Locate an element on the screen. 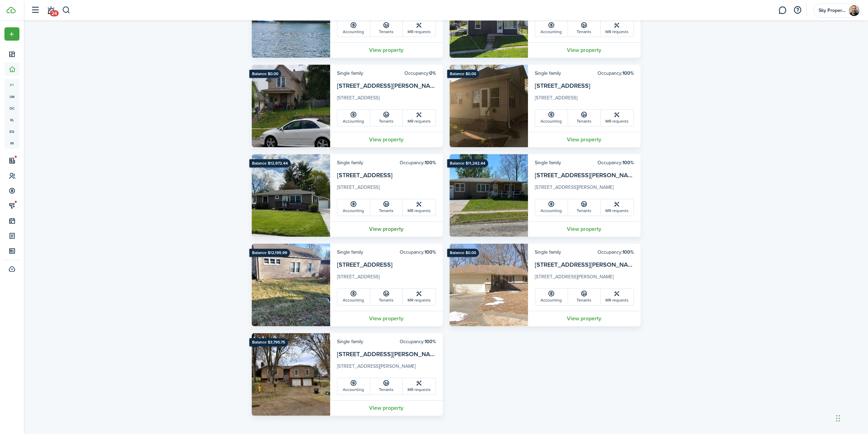 The image size is (868, 434). a: Messaging is located at coordinates (782, 10).